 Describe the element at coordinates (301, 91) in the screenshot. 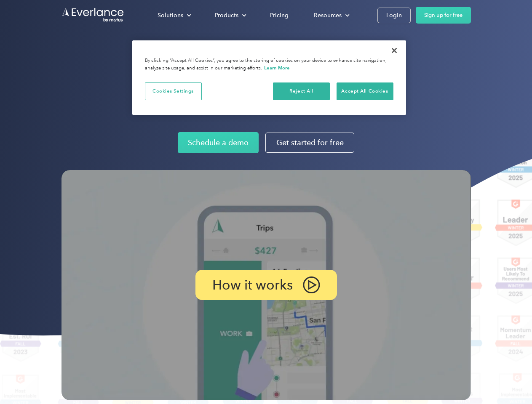

I see `button: Reject All` at that location.